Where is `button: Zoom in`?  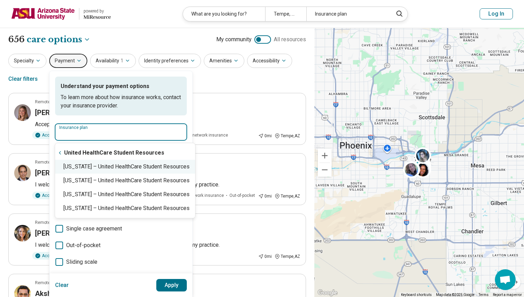
button: Zoom in is located at coordinates (325, 156).